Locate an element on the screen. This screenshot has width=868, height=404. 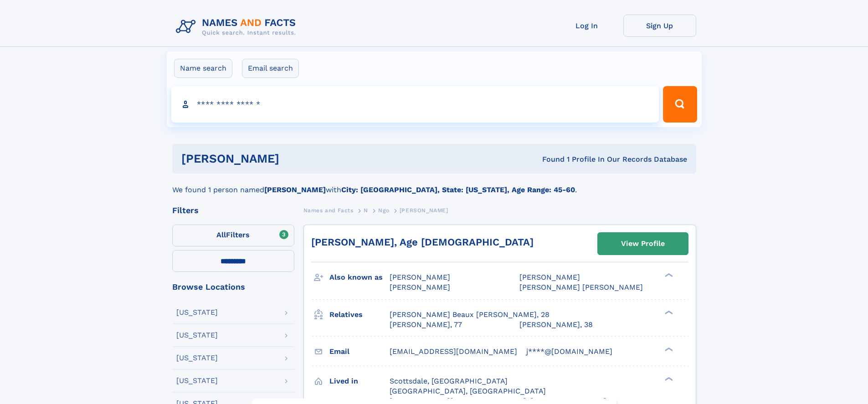
div: We found 1 person named with . is located at coordinates (434, 184).